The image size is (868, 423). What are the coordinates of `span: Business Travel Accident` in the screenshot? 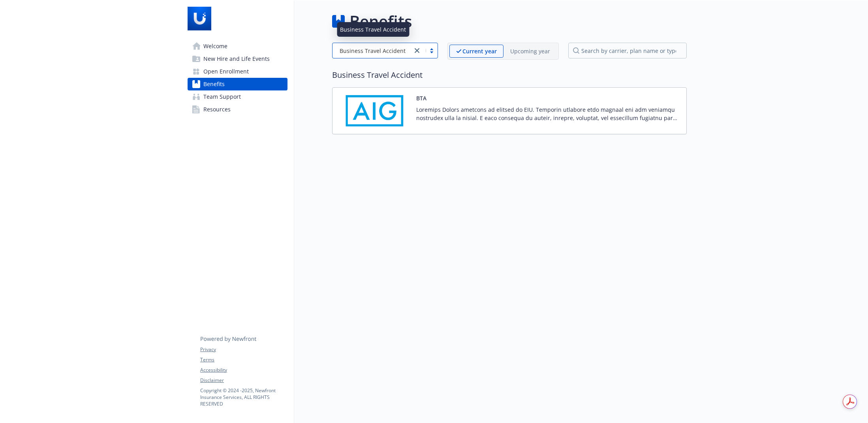 It's located at (372, 51).